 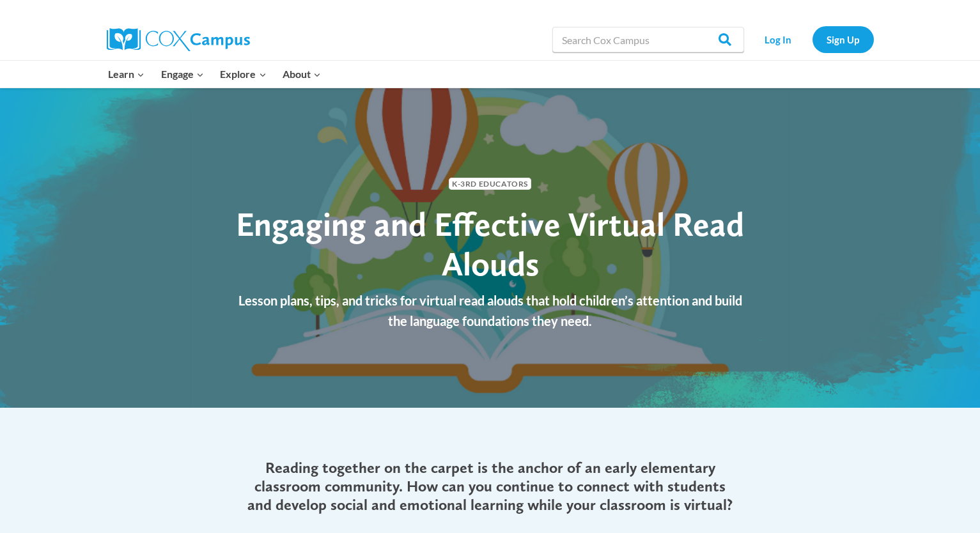 I want to click on span: Engage, so click(x=182, y=74).